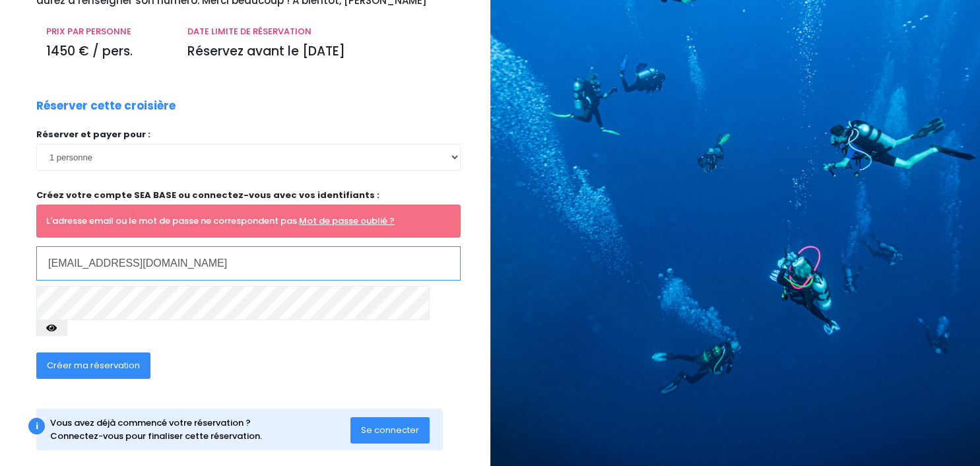 This screenshot has height=466, width=980. I want to click on p: DATE LIMITE DE RÉSERVATION, so click(319, 32).